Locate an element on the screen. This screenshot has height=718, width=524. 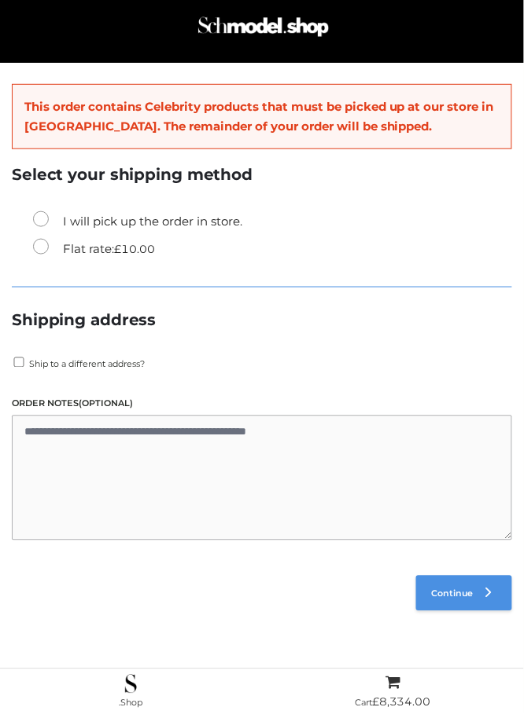
a: Schmodel Admin 964 is located at coordinates (262, 33).